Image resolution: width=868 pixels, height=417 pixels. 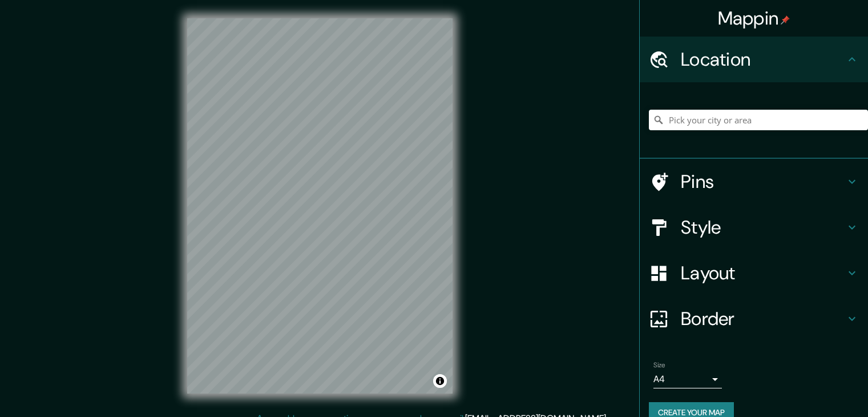 What do you see at coordinates (754, 273) in the screenshot?
I see `div: Layout` at bounding box center [754, 273].